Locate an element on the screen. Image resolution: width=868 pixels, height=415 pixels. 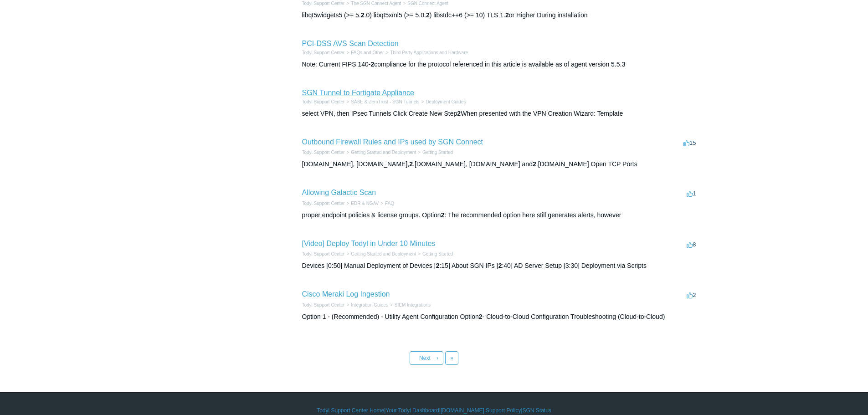
a: PCI-DSS AVS Scan Detection is located at coordinates (351, 43).